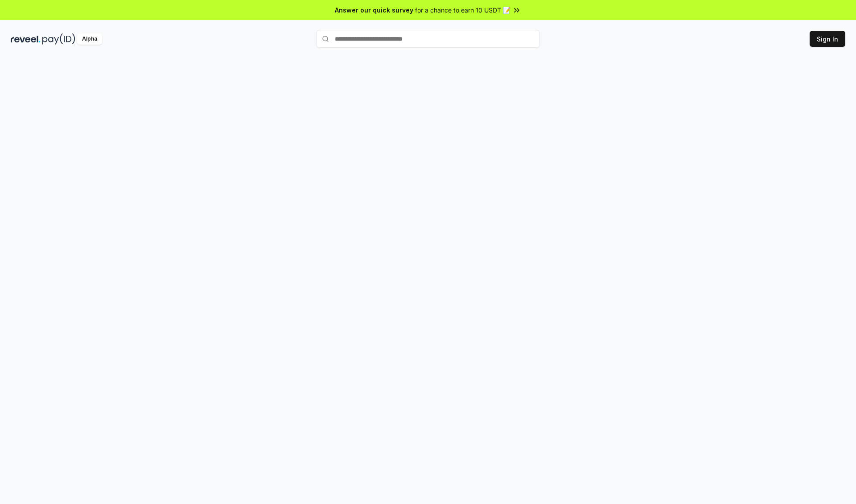 Image resolution: width=856 pixels, height=504 pixels. I want to click on div: Alpha, so click(90, 38).